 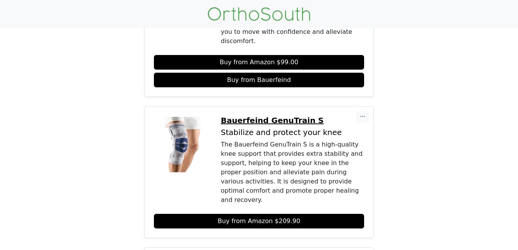 I want to click on a: Buy from Bauerfeind, so click(x=259, y=80).